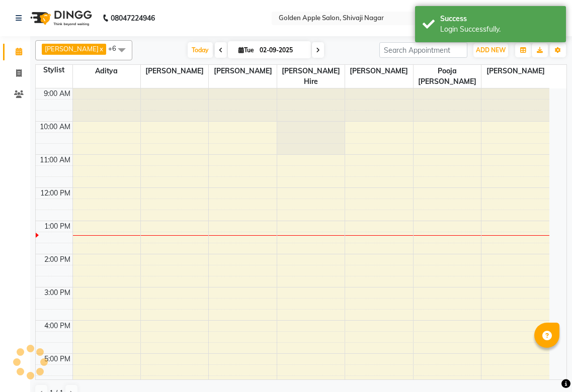  I want to click on img: logo, so click(60, 18).